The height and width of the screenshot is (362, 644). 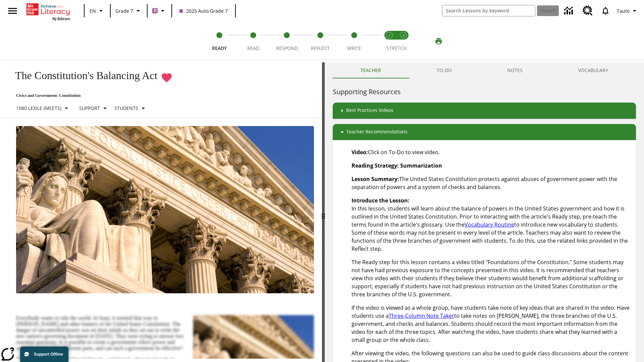 What do you see at coordinates (389, 41) in the screenshot?
I see `button: Stretch Read step 1 of 2` at bounding box center [389, 41].